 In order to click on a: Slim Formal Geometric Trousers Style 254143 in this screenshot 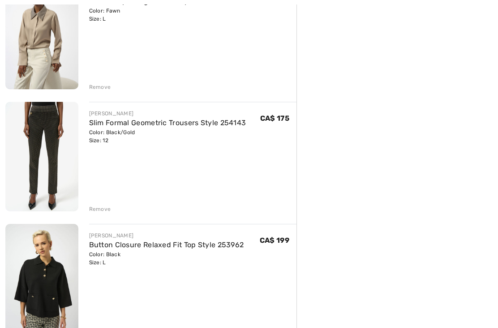, I will do `click(168, 122)`.